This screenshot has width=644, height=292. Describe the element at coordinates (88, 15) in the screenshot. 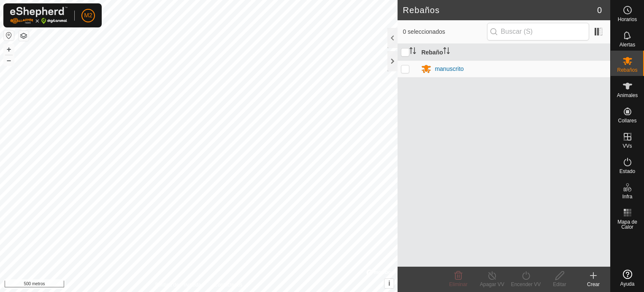

I see `font: M2` at that location.